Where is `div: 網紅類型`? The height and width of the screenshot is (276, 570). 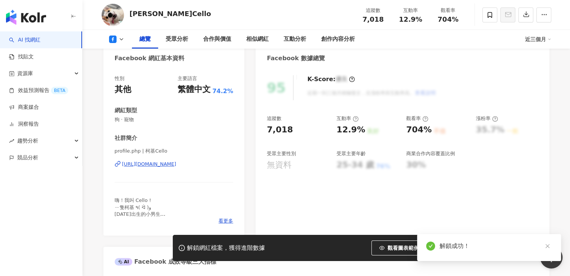 div: 網紅類型 is located at coordinates (126, 111).